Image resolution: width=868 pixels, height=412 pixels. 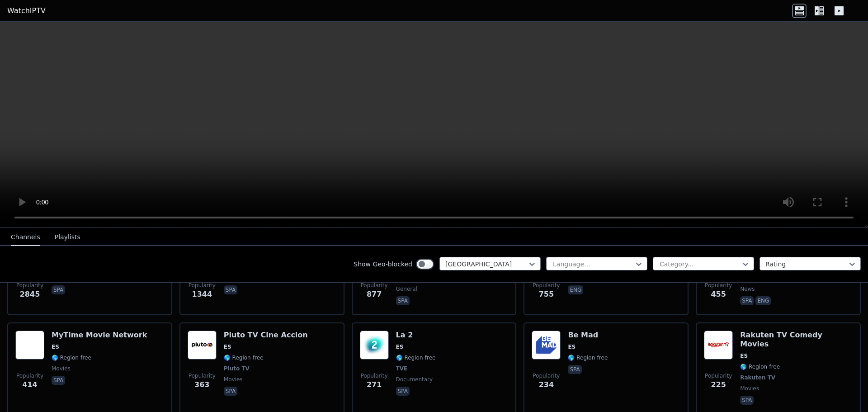 I want to click on a: WatchIPTV, so click(x=26, y=11).